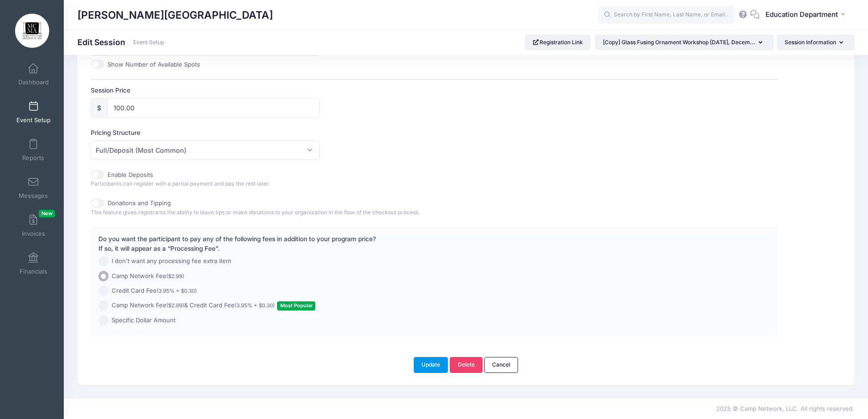 The height and width of the screenshot is (419, 868). I want to click on button: Session Information, so click(815, 42).